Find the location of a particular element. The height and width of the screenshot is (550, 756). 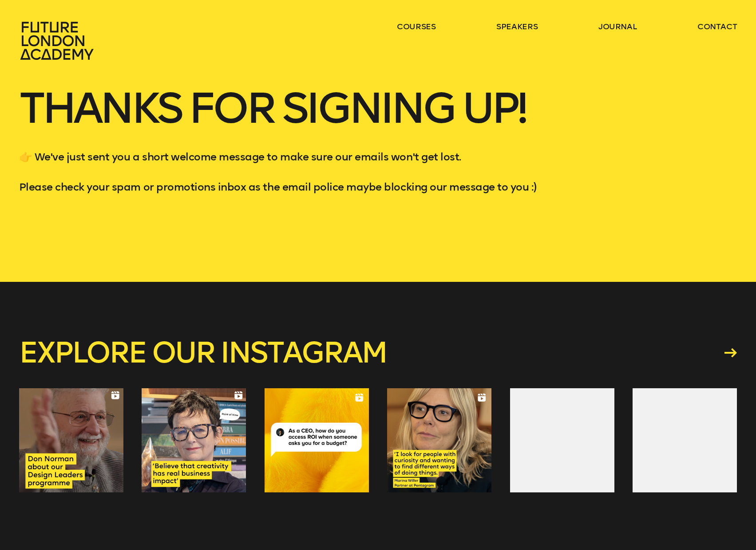

a: speakers is located at coordinates (516, 26).